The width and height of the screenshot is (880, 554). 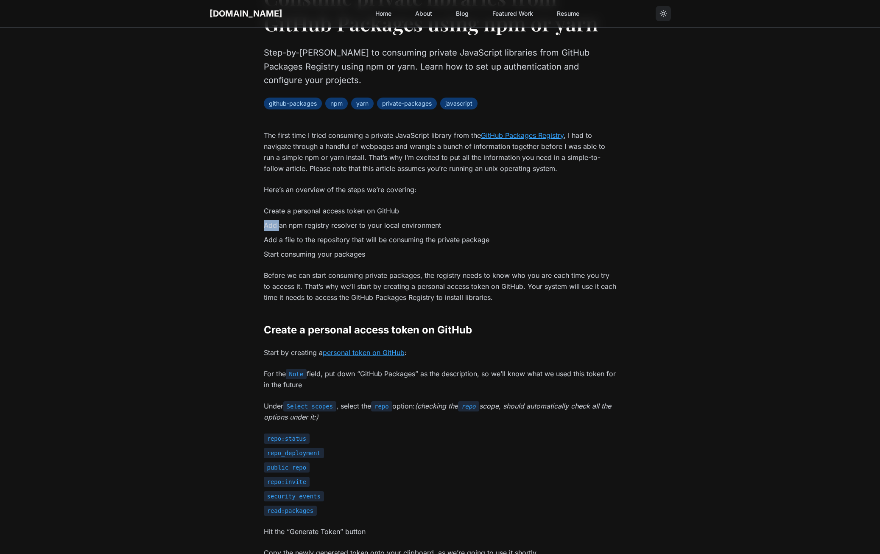 What do you see at coordinates (336, 103) in the screenshot?
I see `span: npm` at bounding box center [336, 103].